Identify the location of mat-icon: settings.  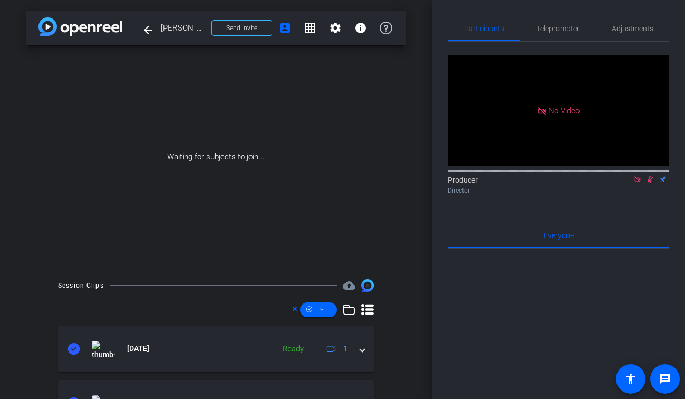
(335, 28).